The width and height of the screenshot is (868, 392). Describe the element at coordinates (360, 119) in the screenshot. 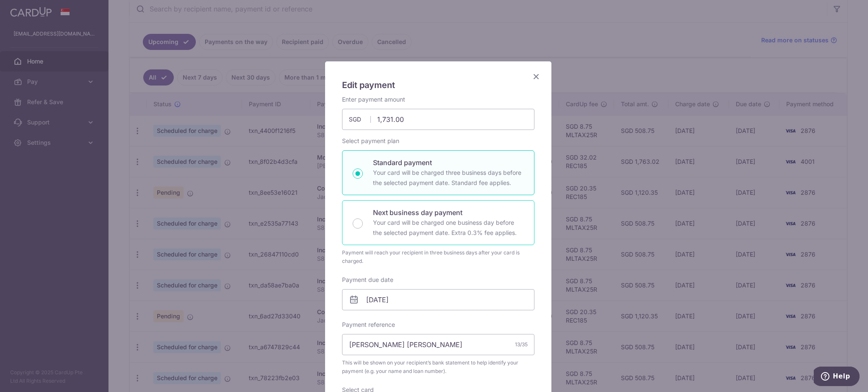

I see `span: SGD` at that location.